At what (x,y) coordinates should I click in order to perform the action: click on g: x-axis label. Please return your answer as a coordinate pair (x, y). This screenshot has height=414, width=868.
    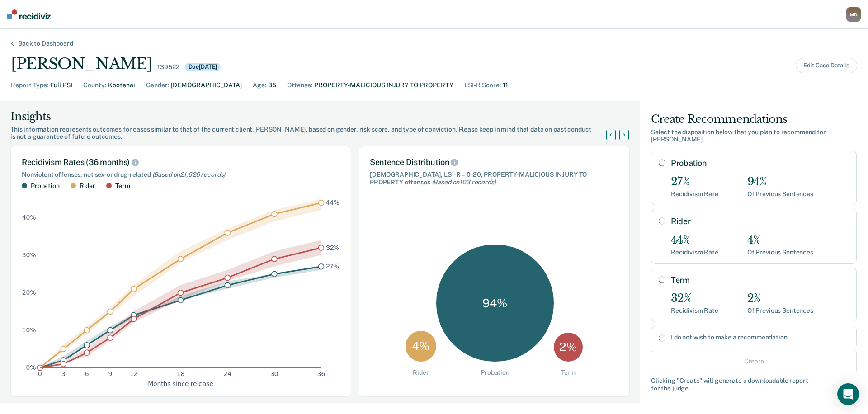
    Looking at the image, I should click on (180, 383).